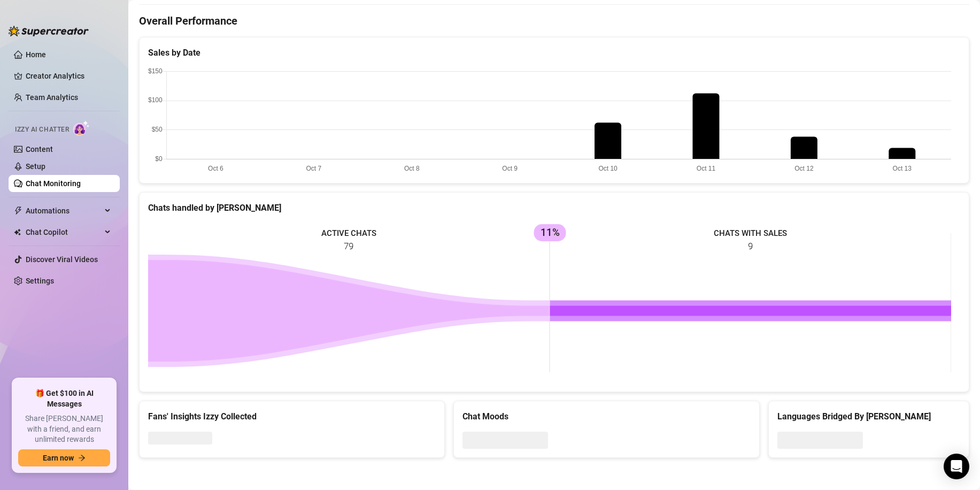  I want to click on div: Chat Moods, so click(606, 416).